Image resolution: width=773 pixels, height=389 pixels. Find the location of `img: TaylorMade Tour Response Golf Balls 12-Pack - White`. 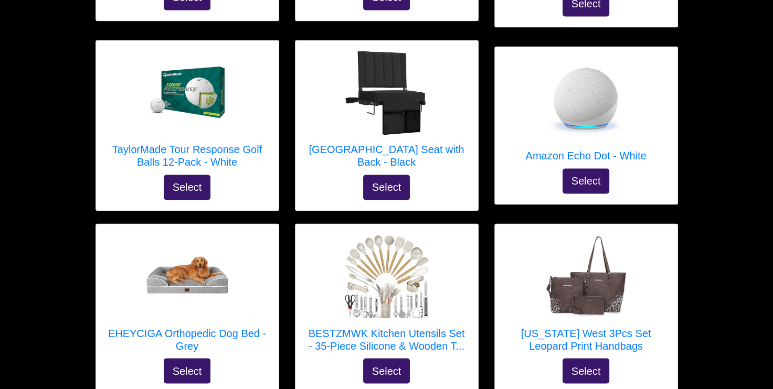

img: TaylorMade Tour Response Golf Balls 12-Pack - White is located at coordinates (187, 93).